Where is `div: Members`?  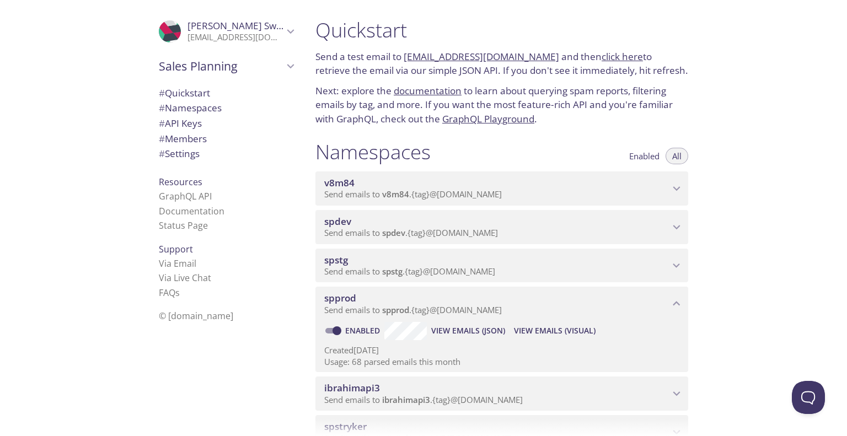 div: Members is located at coordinates (226, 139).